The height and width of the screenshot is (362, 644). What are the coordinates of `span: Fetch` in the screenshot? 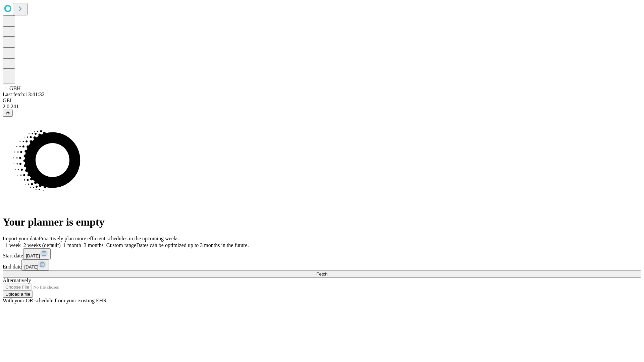 It's located at (322, 274).